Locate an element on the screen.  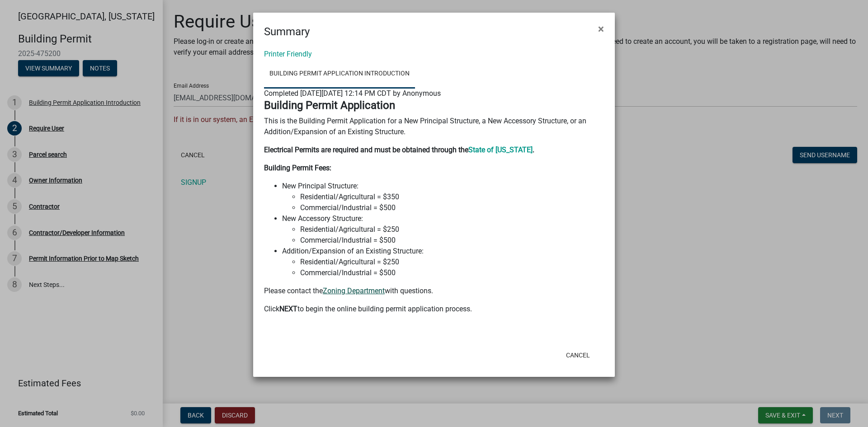
a: Building Permit Application Introduction is located at coordinates (339, 74).